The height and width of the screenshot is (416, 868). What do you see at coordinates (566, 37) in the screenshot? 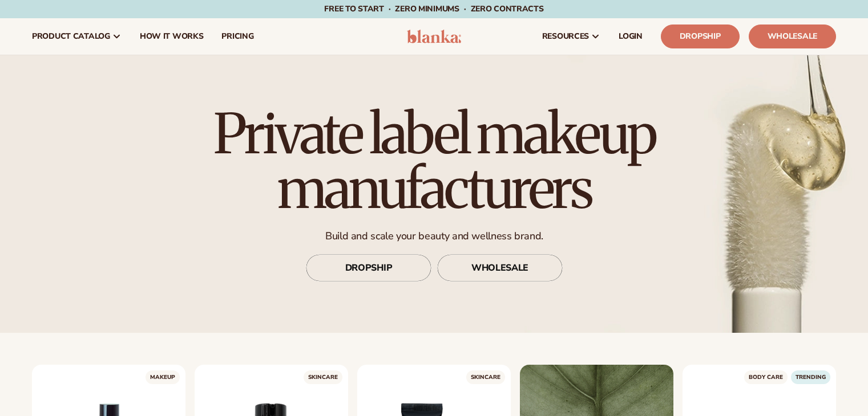
I see `span: resources` at bounding box center [566, 37].